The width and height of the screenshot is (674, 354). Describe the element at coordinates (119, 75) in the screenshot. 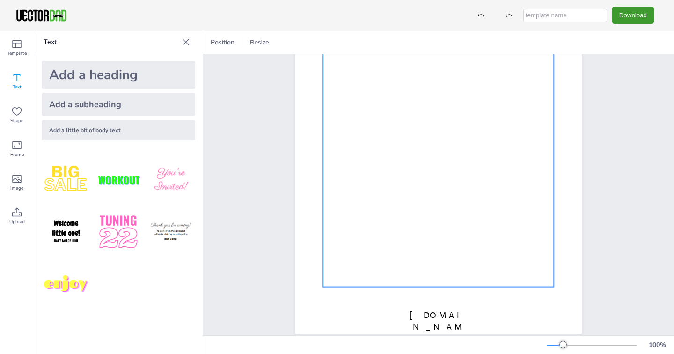

I see `div: Add a heading` at that location.